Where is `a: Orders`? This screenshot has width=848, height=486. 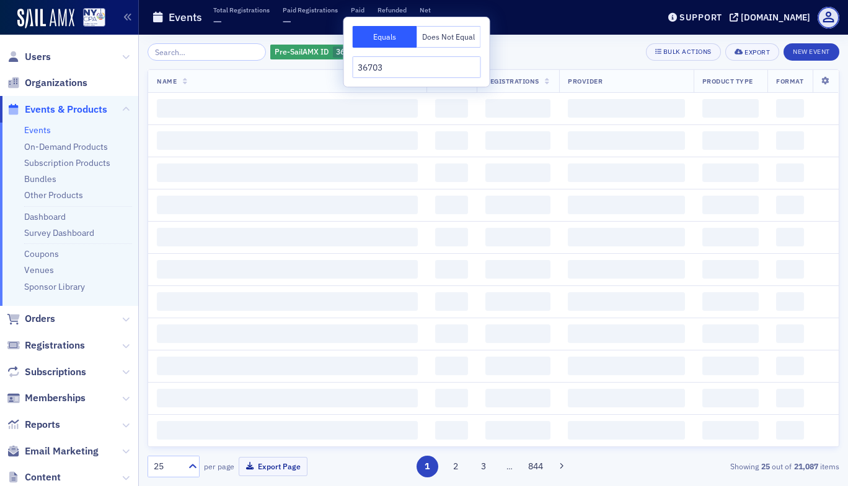 a: Orders is located at coordinates (31, 319).